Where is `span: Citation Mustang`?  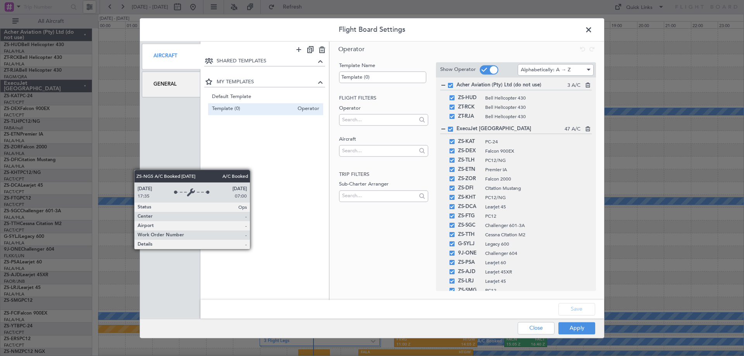 span: Citation Mustang is located at coordinates (539, 188).